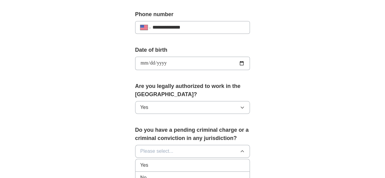 The width and height of the screenshot is (385, 178). I want to click on span: Please select..., so click(157, 151).